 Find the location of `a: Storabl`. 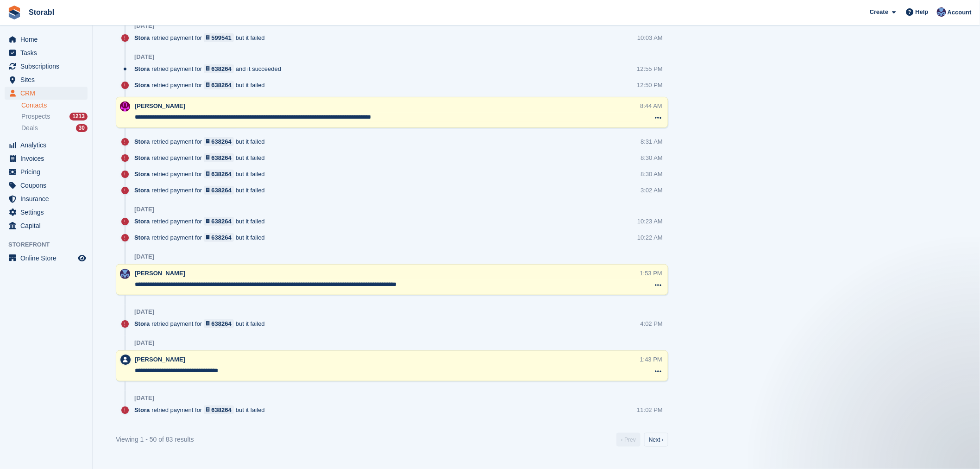

a: Storabl is located at coordinates (41, 12).